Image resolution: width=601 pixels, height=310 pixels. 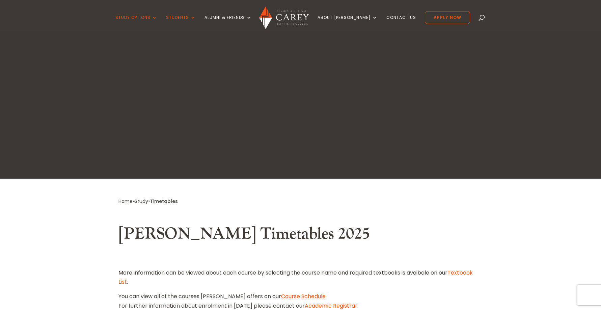 I want to click on a: Academic Registrar, so click(x=331, y=305).